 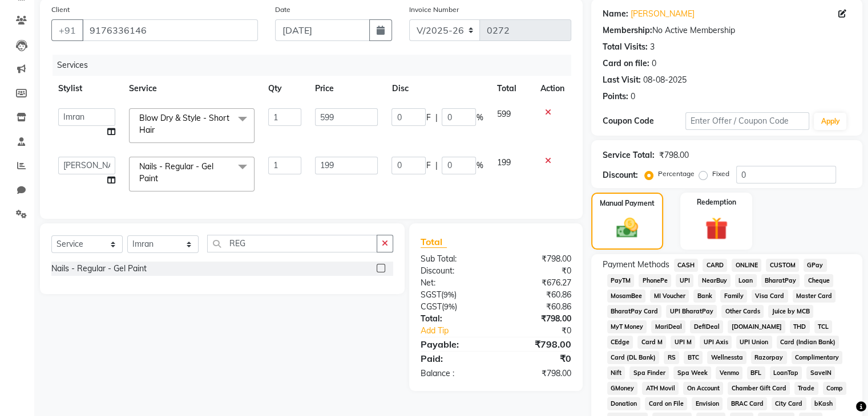 I want to click on span: UPI, so click(x=684, y=280).